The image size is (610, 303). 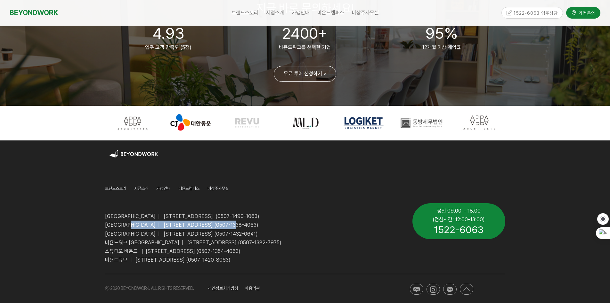 I want to click on a: BEYONDWORK, so click(x=34, y=12).